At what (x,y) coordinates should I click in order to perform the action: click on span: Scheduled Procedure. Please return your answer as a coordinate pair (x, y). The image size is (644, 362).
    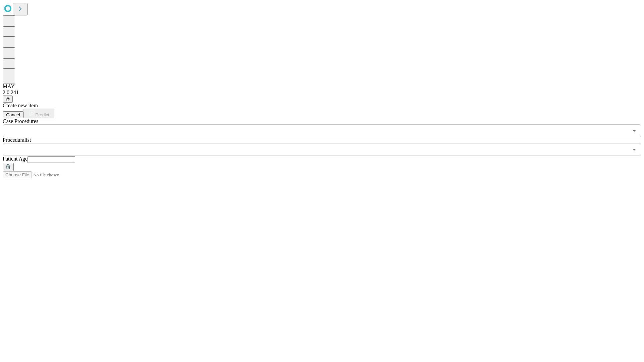
    Looking at the image, I should click on (20, 121).